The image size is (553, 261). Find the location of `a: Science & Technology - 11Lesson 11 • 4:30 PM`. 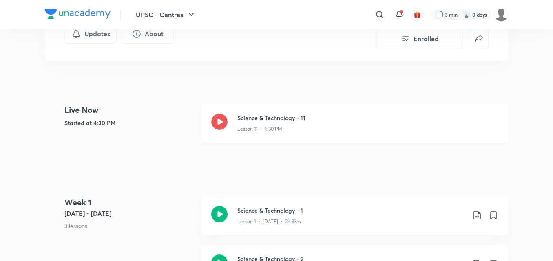

a: Science & Technology - 11Lesson 11 • 4:30 PM is located at coordinates (355, 128).